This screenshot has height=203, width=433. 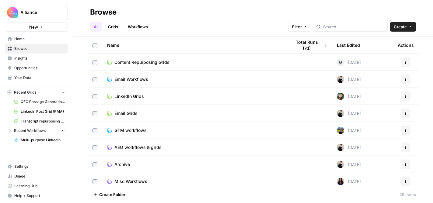 I want to click on span: Content Repurposing Grids, so click(x=142, y=62).